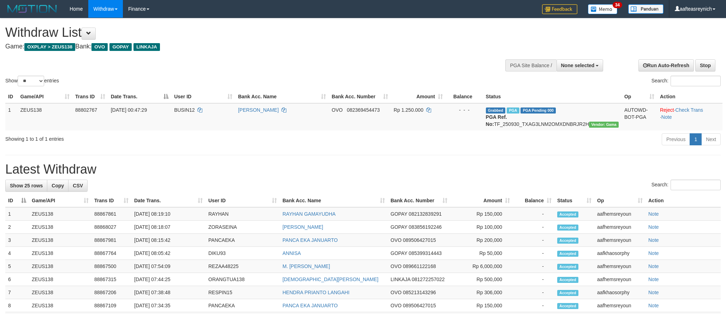 Image resolution: width=726 pixels, height=314 pixels. I want to click on th: Date Trans.: activate to sort column ascending, so click(168, 200).